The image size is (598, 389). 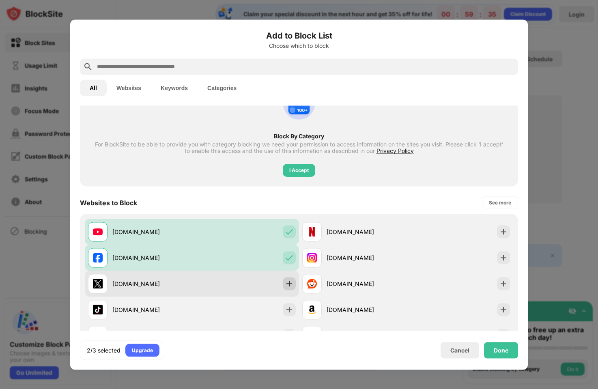 What do you see at coordinates (299, 170) in the screenshot?
I see `div: I Accept` at bounding box center [299, 170].